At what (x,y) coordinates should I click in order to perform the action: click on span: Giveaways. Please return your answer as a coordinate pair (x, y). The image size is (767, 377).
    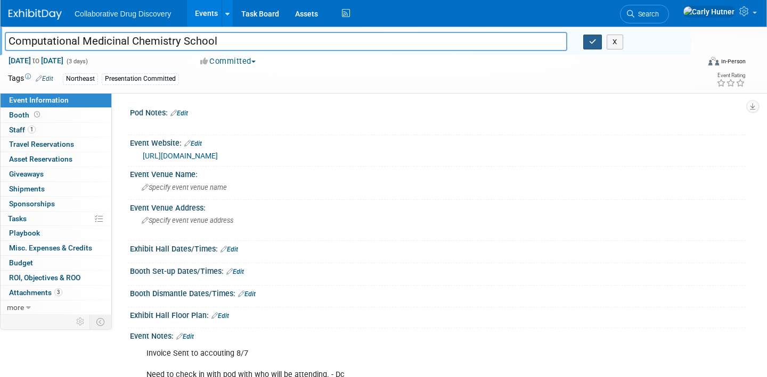
    Looking at the image, I should click on (26, 174).